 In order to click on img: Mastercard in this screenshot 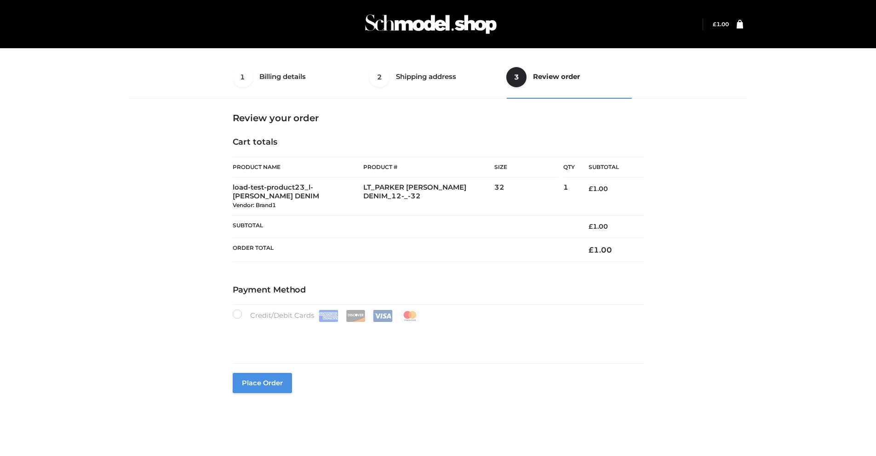, I will do `click(409, 316)`.